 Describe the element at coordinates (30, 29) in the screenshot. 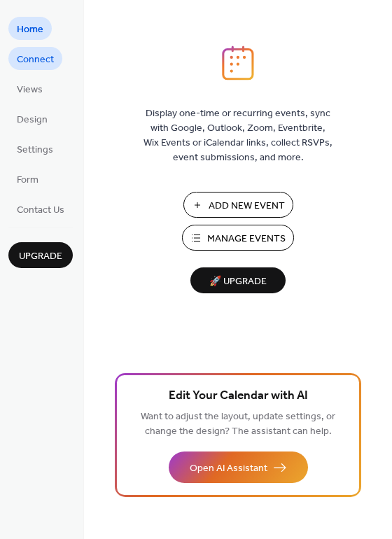

I see `span: Home` at that location.